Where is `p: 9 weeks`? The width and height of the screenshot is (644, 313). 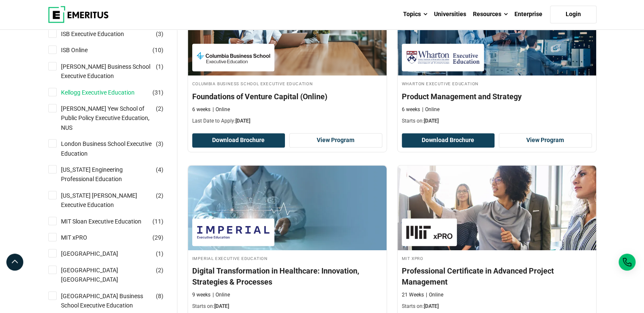
p: 9 weeks is located at coordinates (201, 295).